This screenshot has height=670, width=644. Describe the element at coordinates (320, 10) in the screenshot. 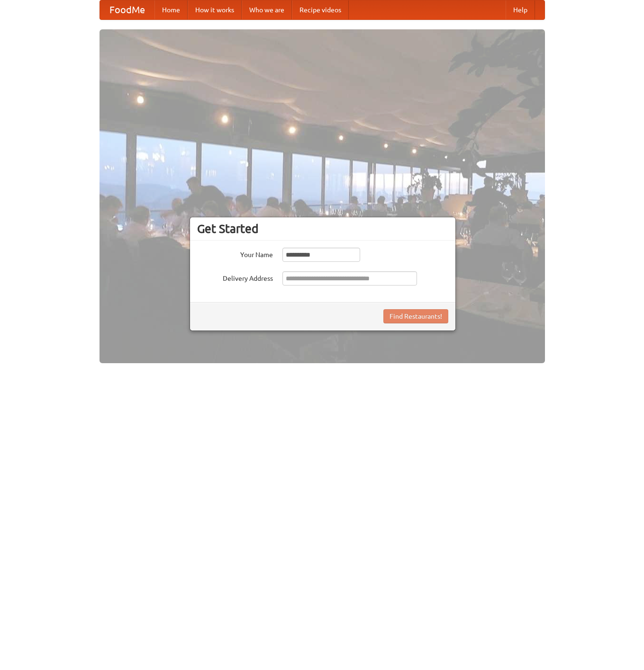

I see `a: Recipe videos` at that location.